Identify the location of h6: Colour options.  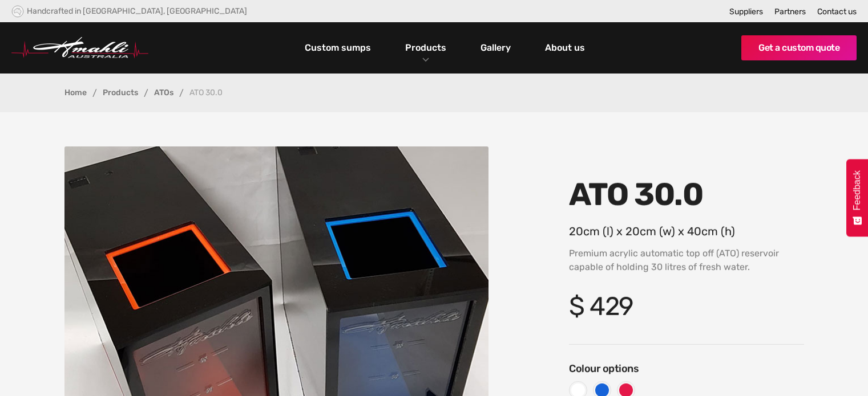
(686, 369).